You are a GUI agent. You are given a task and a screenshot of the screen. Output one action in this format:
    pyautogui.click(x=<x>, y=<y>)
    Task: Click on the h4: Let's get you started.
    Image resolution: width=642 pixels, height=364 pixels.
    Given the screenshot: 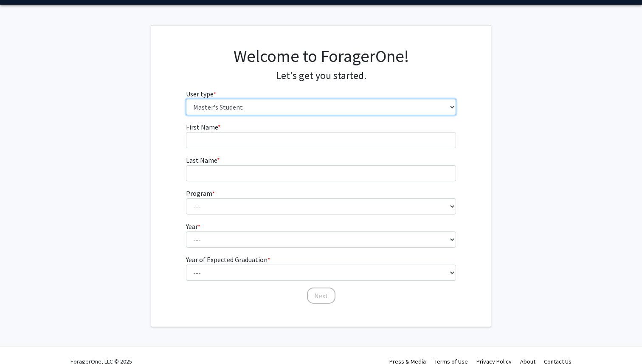 What is the action you would take?
    pyautogui.click(x=321, y=75)
    